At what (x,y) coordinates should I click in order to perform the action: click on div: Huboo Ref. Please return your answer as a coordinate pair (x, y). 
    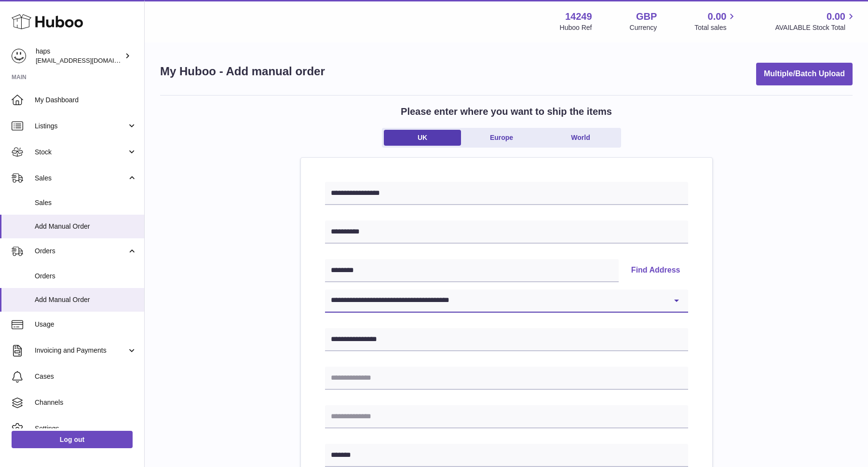
    Looking at the image, I should click on (576, 28).